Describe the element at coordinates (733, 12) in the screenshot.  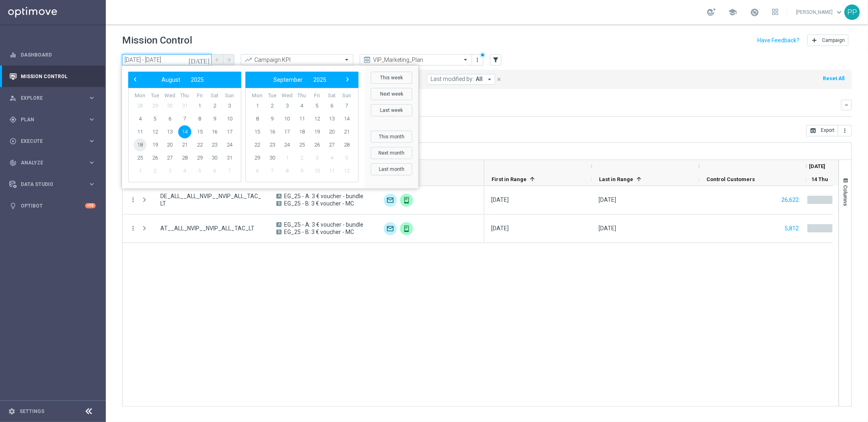
I see `span: school` at that location.